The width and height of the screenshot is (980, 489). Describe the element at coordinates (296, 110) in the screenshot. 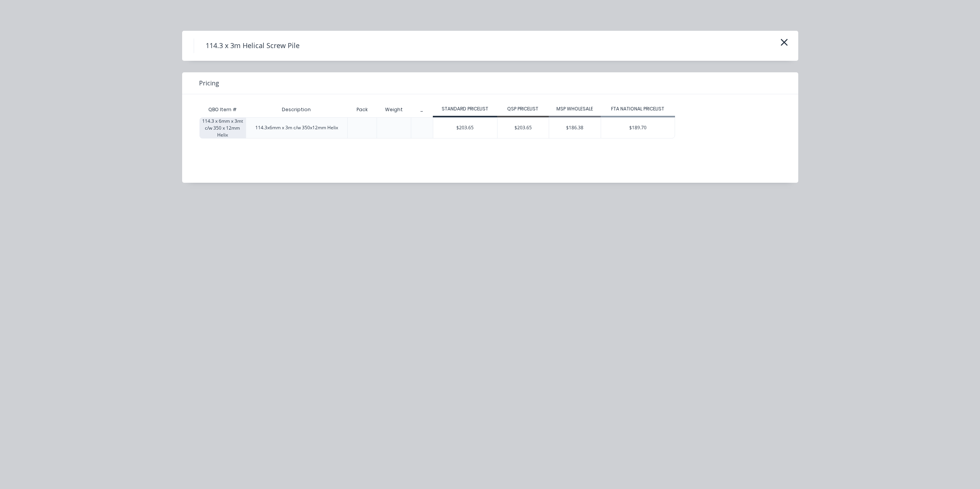

I see `div: Description` at that location.